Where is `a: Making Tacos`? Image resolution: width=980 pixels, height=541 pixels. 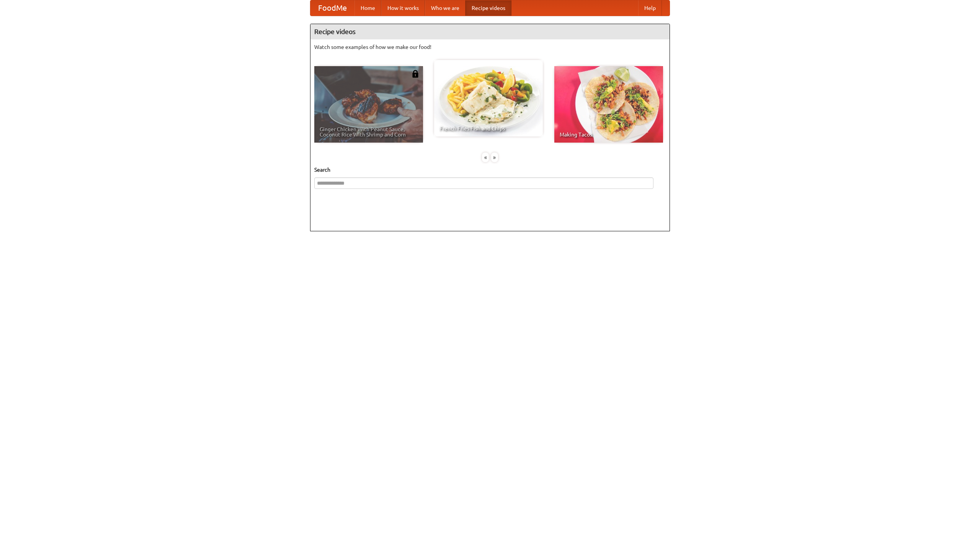 a: Making Tacos is located at coordinates (609, 105).